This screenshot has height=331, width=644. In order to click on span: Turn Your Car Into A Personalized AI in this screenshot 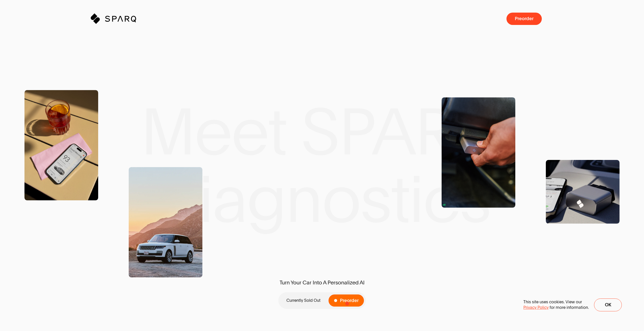, I will do `click(322, 283)`.